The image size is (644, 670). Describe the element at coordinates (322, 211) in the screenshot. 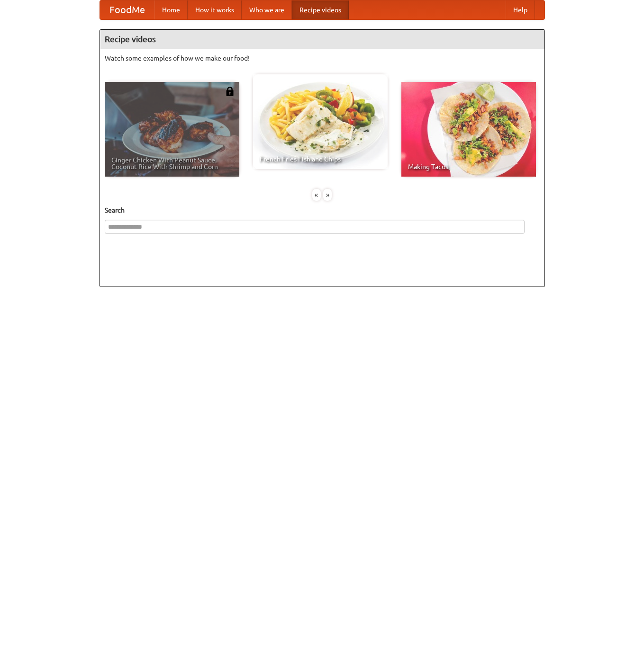

I see `h5: Search` at that location.